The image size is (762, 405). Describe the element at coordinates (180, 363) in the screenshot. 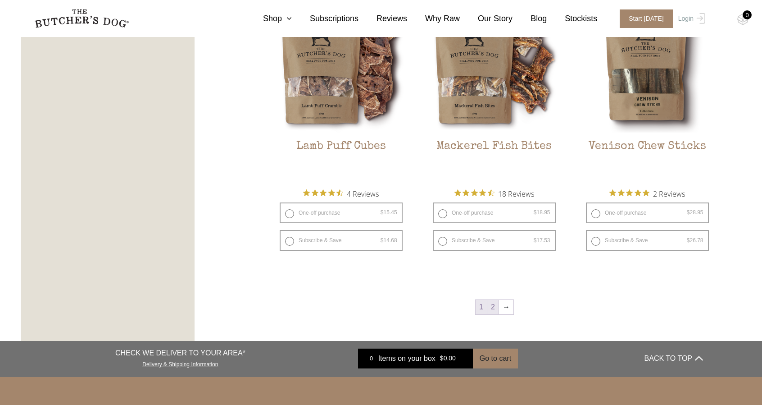

I see `a: Delivery & Shipping Information` at that location.